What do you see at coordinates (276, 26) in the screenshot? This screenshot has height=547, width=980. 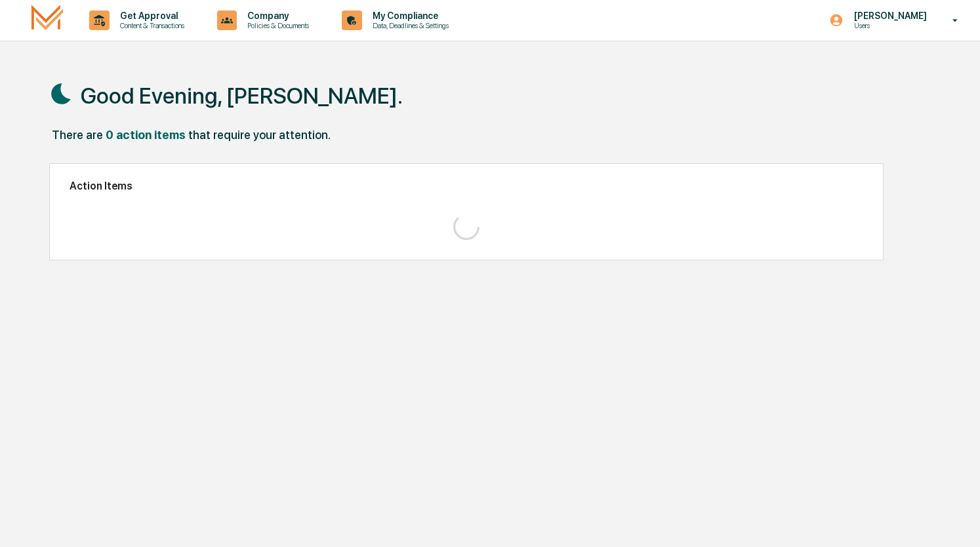 I see `p: Policies & Documents` at bounding box center [276, 26].